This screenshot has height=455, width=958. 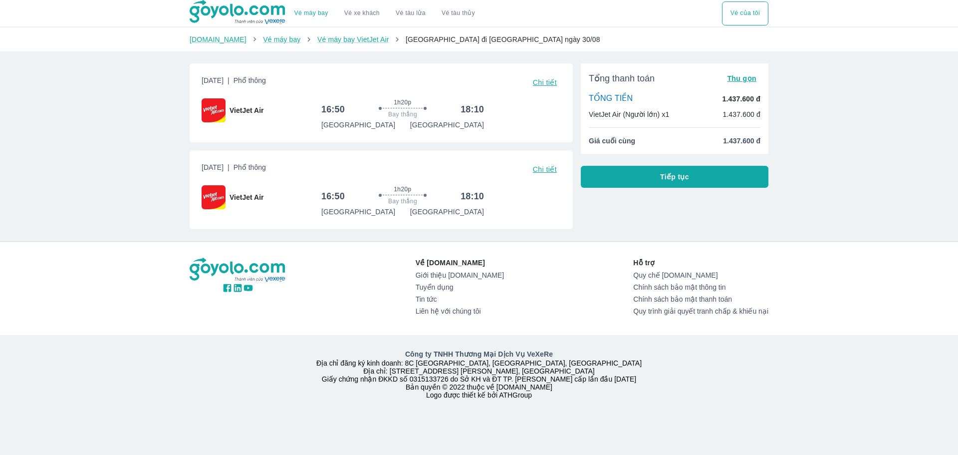 What do you see at coordinates (675, 177) in the screenshot?
I see `button: Tiếp tục` at bounding box center [675, 177].